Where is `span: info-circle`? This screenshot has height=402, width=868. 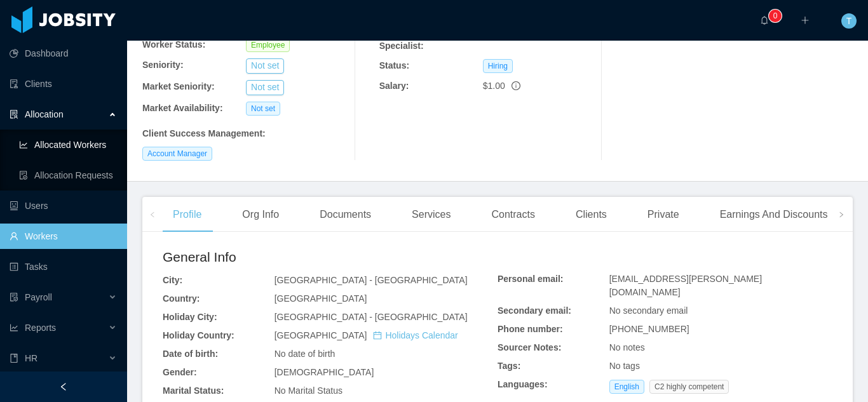
span: info-circle is located at coordinates (516, 86).